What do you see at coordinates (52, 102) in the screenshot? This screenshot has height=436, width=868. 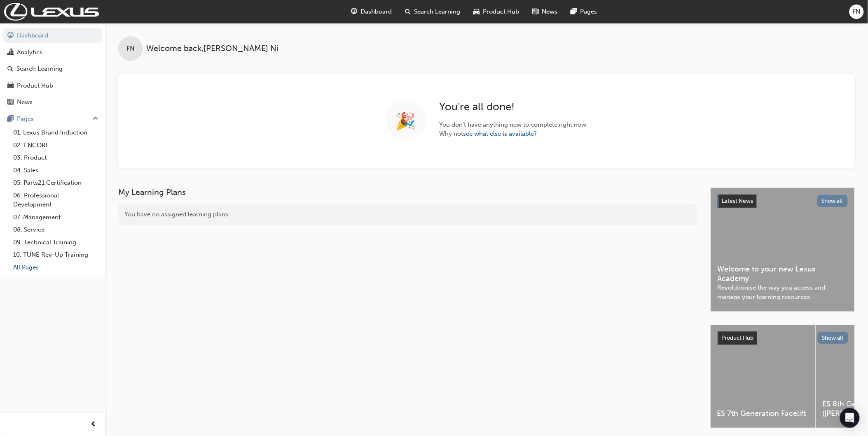 I see `a: News` at bounding box center [52, 102].